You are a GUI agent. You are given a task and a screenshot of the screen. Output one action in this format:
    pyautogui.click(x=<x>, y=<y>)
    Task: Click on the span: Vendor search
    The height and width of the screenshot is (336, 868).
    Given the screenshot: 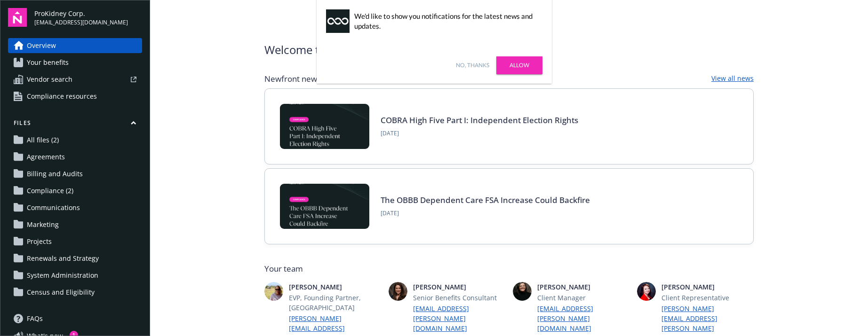 What is the action you would take?
    pyautogui.click(x=49, y=79)
    